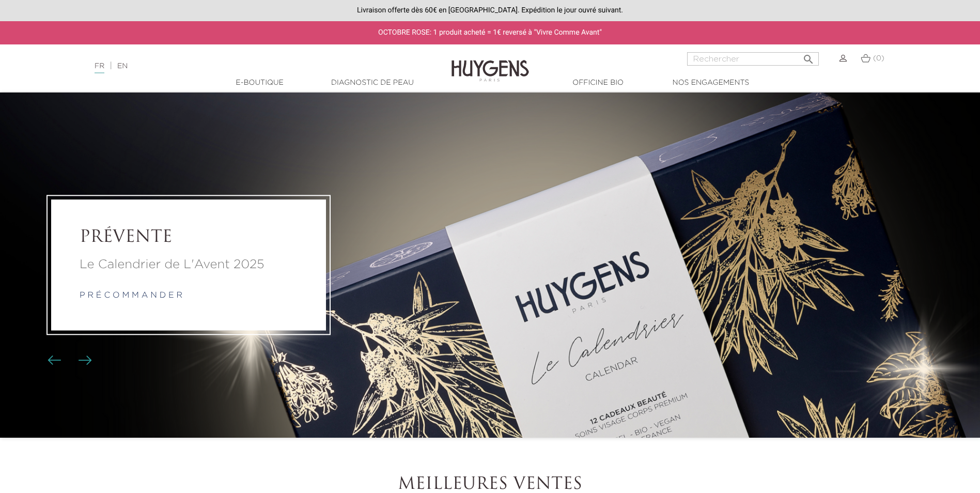  Describe the element at coordinates (123, 66) in the screenshot. I see `a: EN` at that location.